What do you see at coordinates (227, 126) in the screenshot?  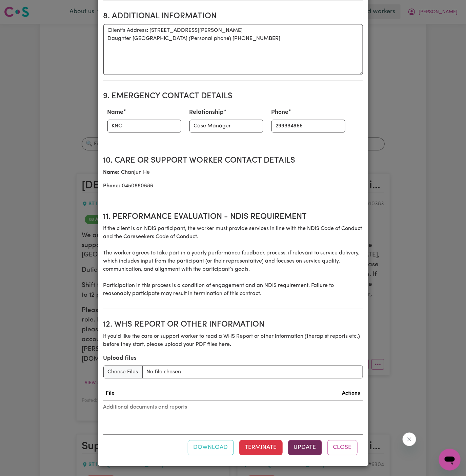 I see `input: e.g. Daughter` at bounding box center [227, 126].